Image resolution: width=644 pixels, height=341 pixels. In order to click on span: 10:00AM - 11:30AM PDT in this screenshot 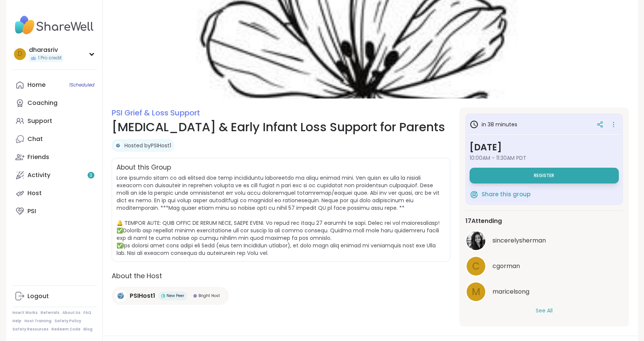, I will do `click(544, 158)`.